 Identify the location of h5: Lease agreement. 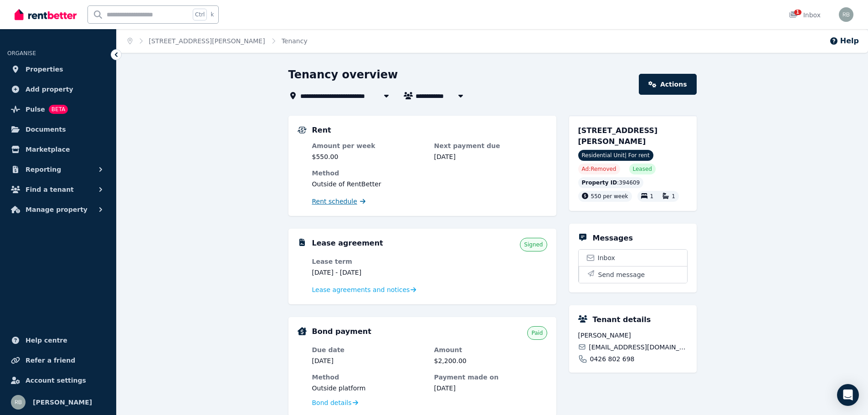
(348, 244).